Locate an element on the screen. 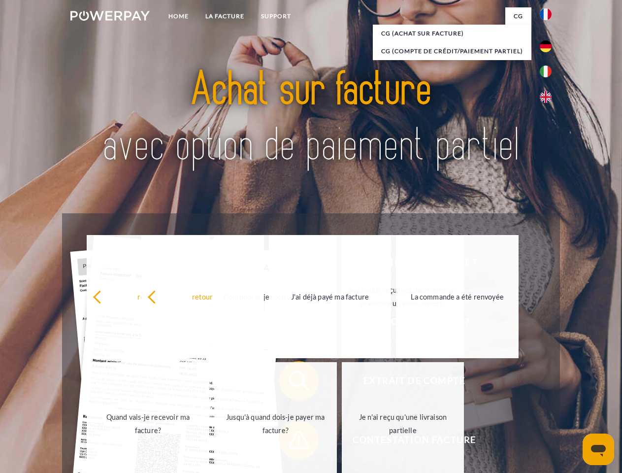 The image size is (622, 473). img: fr is located at coordinates (546, 14).